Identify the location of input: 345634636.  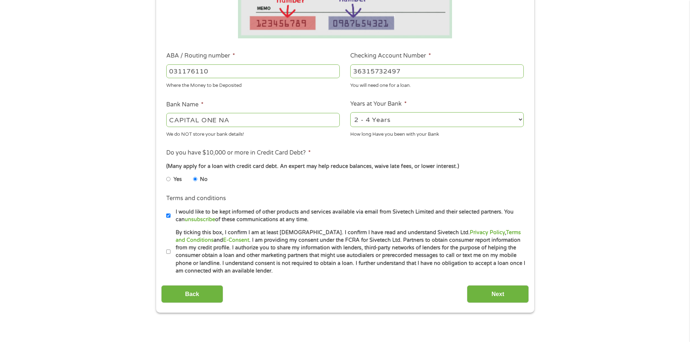
(437, 71).